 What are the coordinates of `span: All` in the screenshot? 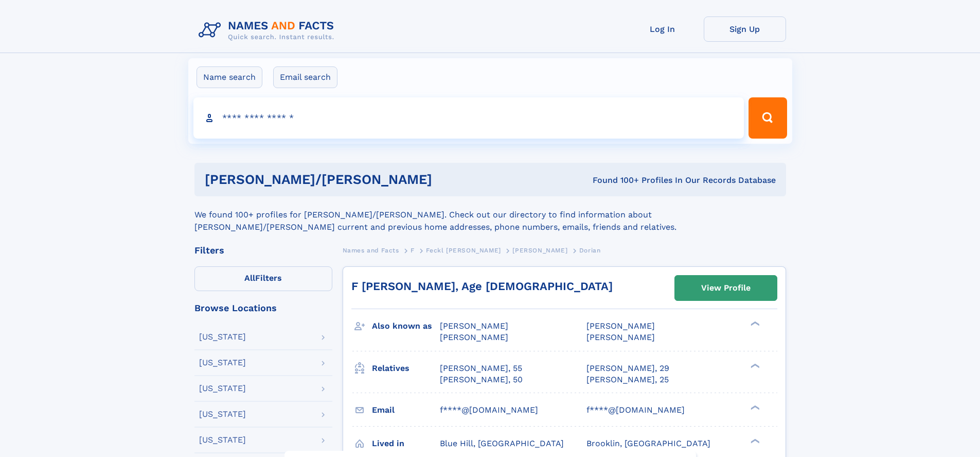 It's located at (250, 277).